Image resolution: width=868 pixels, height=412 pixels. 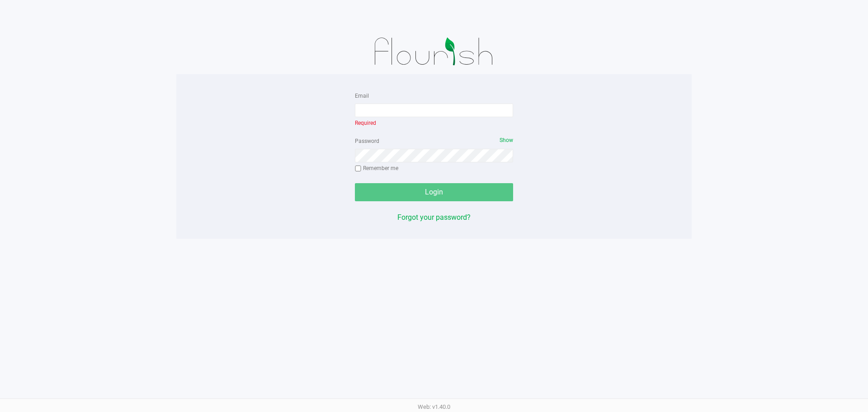 What do you see at coordinates (358, 169) in the screenshot?
I see `input: Remember me` at bounding box center [358, 169].